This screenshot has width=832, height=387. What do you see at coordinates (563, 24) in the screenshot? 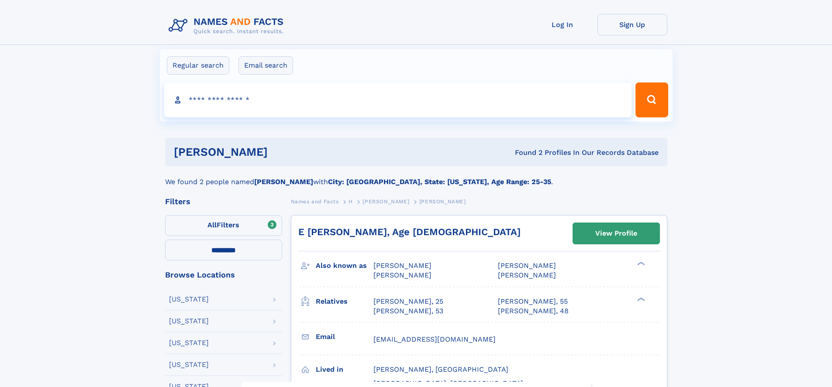
I see `a: Log In` at bounding box center [563, 24].